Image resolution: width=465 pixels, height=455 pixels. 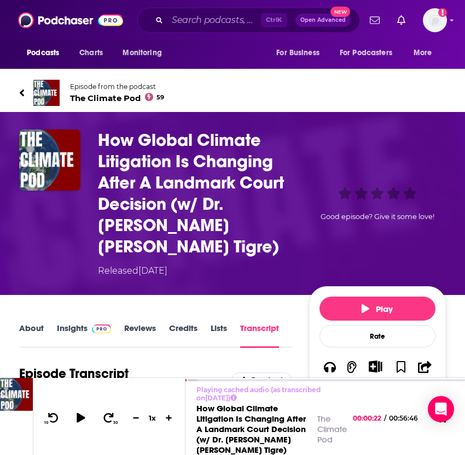 I want to click on span: For Podcasters, so click(x=366, y=53).